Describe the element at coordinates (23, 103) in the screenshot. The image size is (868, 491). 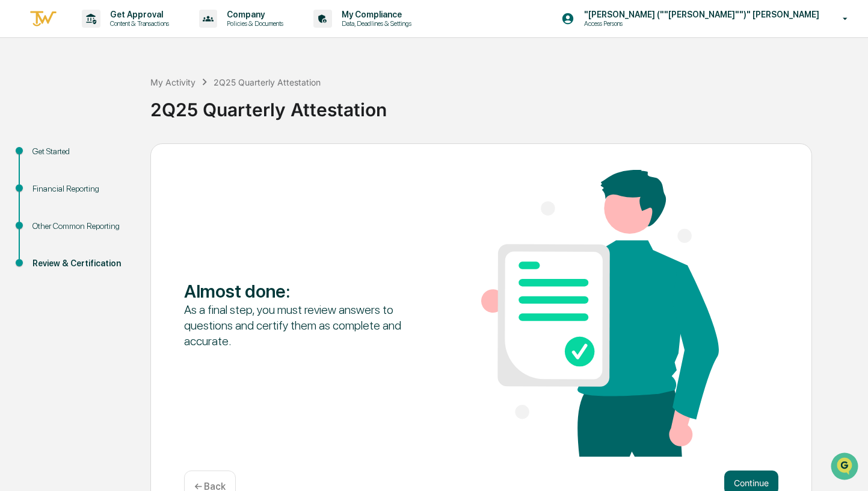
I see `img: 1746055101610-c473b297-6a78-478c-a979-82029cc54cd1` at that location.